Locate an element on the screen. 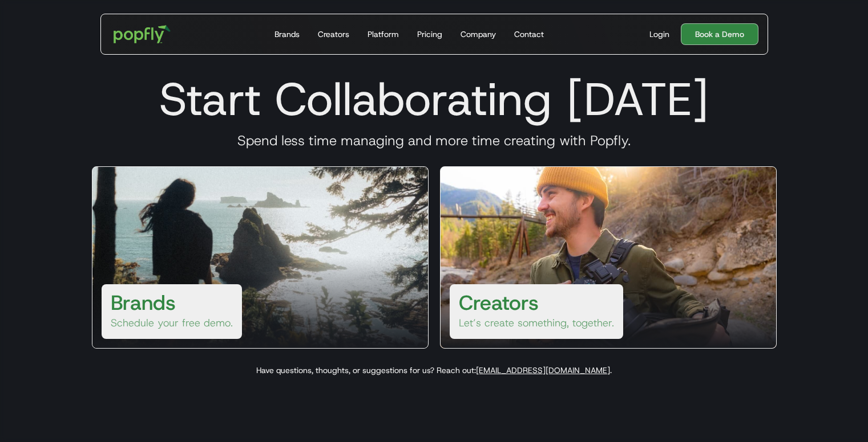 This screenshot has height=442, width=868. a: Book a Demo is located at coordinates (720, 34).